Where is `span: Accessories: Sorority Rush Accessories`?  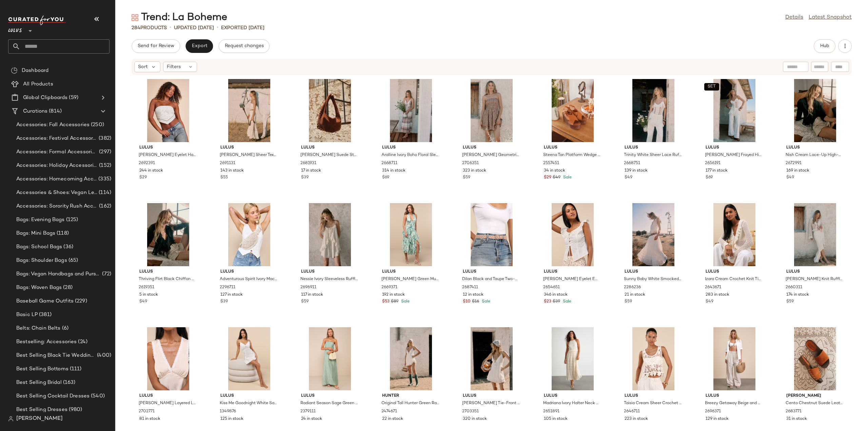
span: Accessories: Sorority Rush Accessories is located at coordinates (57, 206).